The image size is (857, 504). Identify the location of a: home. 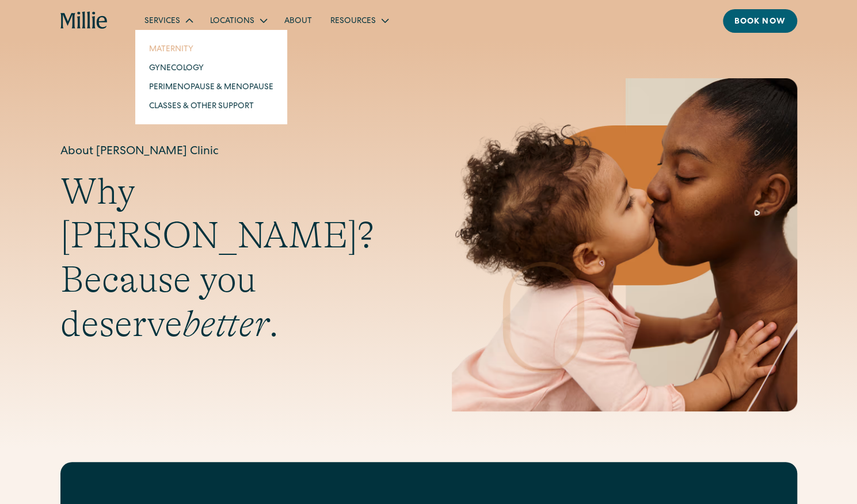
(84, 21).